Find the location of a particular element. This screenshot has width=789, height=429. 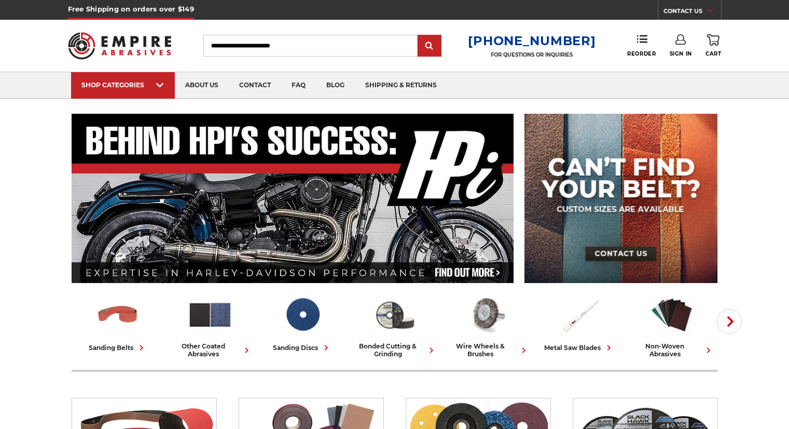

a: contact is located at coordinates (255, 85).